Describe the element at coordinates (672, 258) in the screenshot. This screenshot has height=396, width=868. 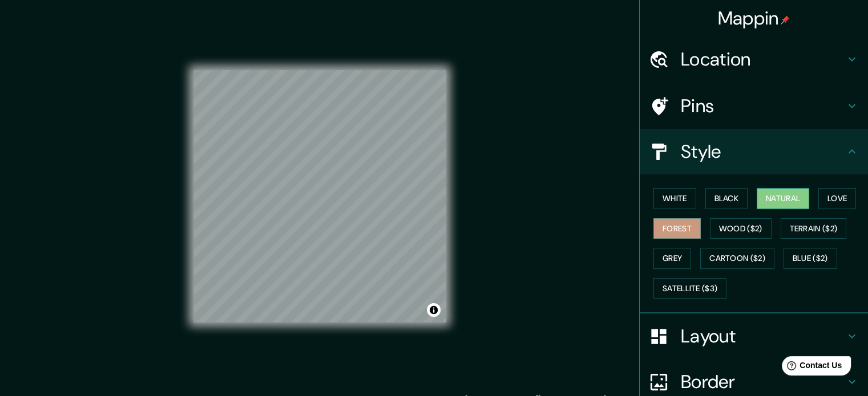
I see `button: Grey` at that location.